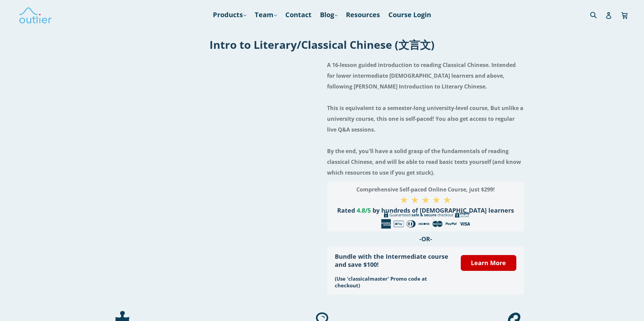  What do you see at coordinates (393, 260) in the screenshot?
I see `h3: Bundle with the Intermediate course and save $100!` at bounding box center [393, 260].